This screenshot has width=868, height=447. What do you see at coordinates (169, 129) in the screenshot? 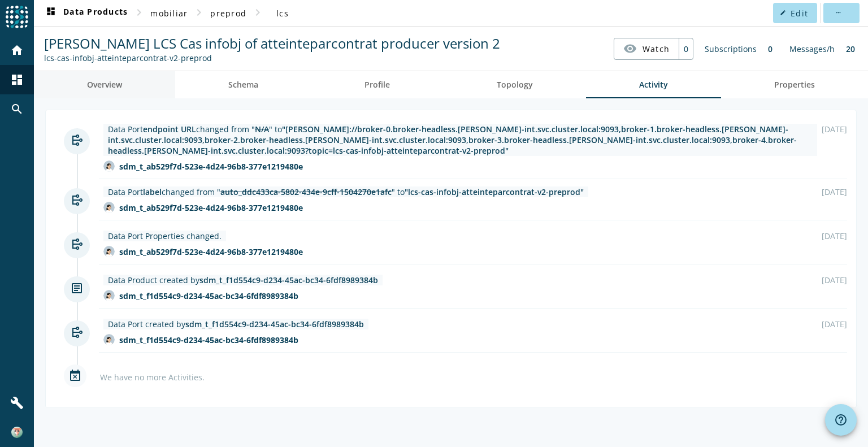
I see `span: endpoint URL` at bounding box center [169, 129].